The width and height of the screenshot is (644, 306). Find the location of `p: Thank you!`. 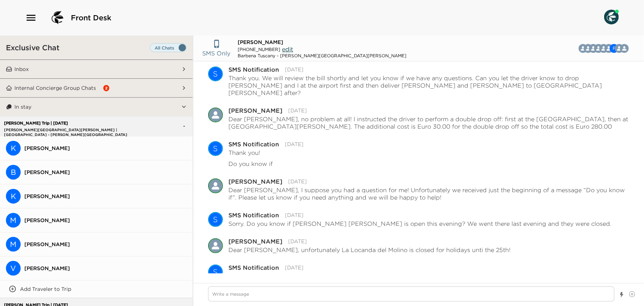

p: Thank you! is located at coordinates (245, 153).